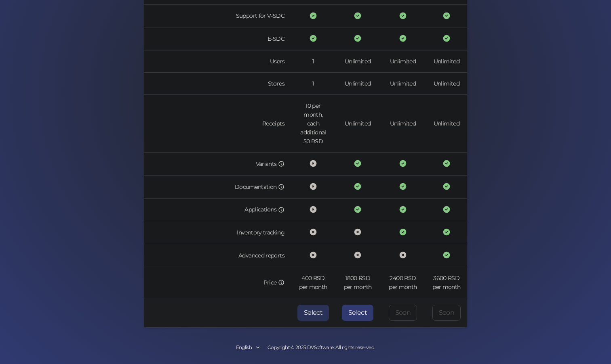  I want to click on div: English, so click(244, 347).